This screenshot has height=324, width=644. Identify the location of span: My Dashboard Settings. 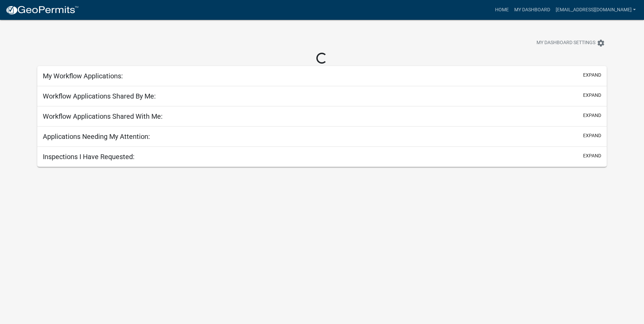
(566, 43).